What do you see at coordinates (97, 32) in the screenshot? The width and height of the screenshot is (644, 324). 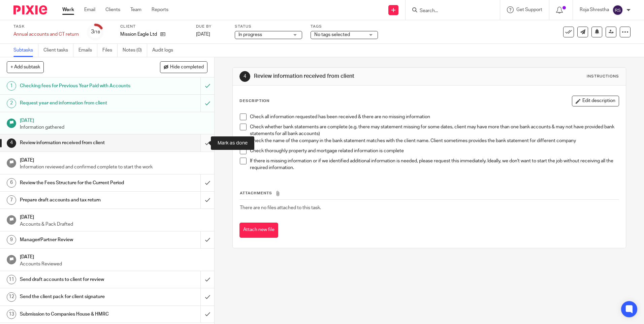 I see `small: /18` at bounding box center [97, 32].